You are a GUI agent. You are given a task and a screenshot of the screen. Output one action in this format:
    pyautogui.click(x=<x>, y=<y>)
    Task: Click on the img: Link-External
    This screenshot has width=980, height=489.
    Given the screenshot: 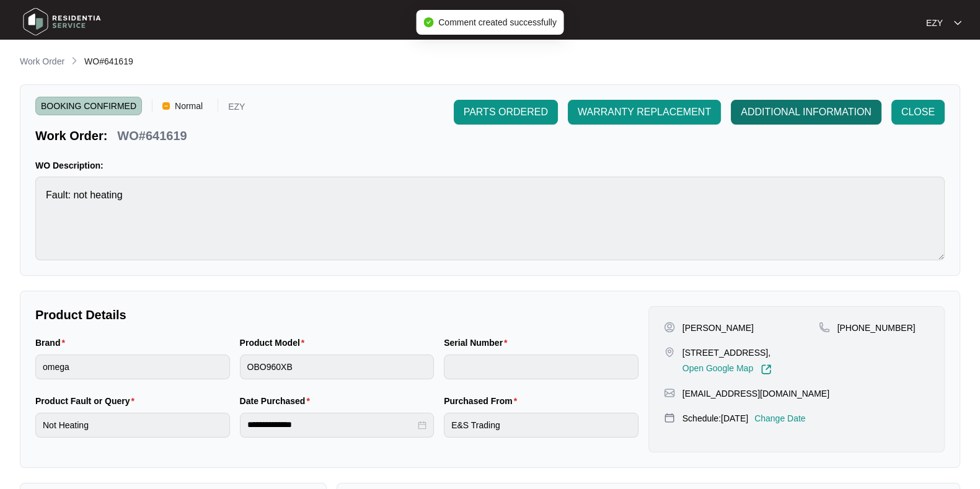 What is the action you would take?
    pyautogui.click(x=766, y=369)
    